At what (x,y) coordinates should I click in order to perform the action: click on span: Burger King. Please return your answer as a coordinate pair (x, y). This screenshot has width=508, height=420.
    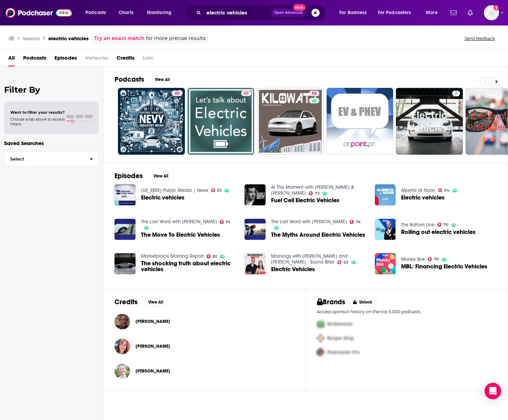
    Looking at the image, I should click on (341, 338).